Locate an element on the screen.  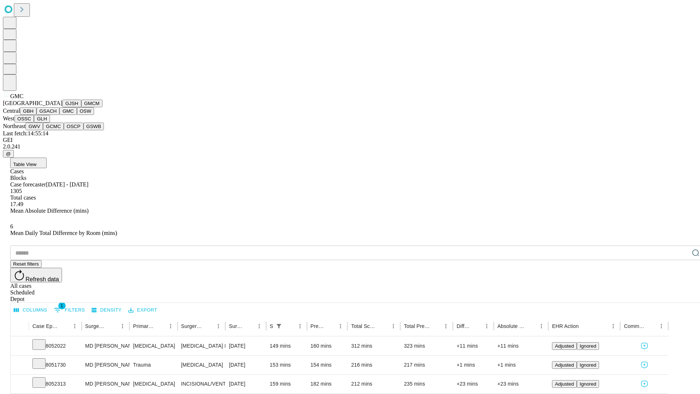
div: 149 mins is located at coordinates (287, 346).